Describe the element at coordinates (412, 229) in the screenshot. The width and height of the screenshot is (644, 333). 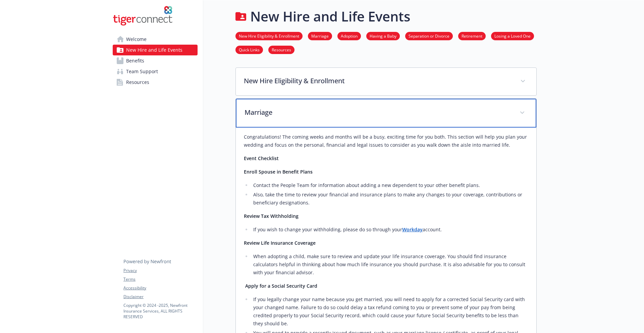
I see `a: Workday` at that location.